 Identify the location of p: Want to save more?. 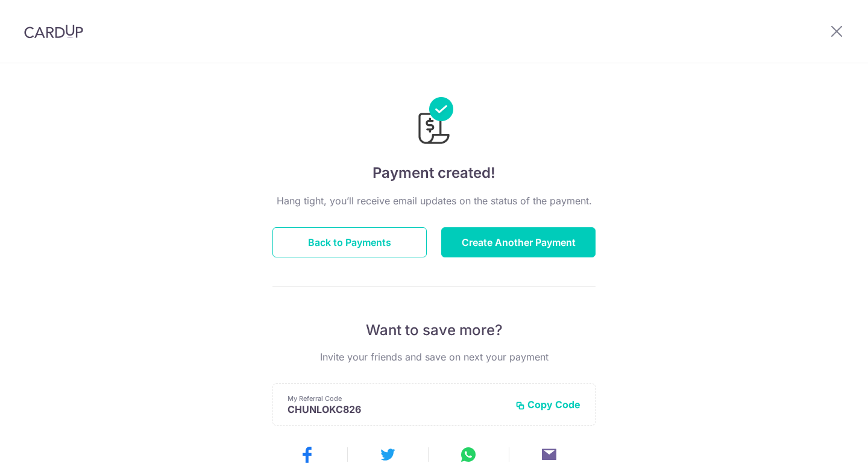
(434, 330).